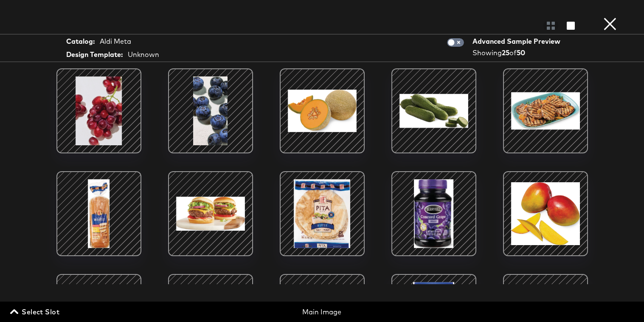 The image size is (644, 322). I want to click on button: Select Slot, so click(35, 312).